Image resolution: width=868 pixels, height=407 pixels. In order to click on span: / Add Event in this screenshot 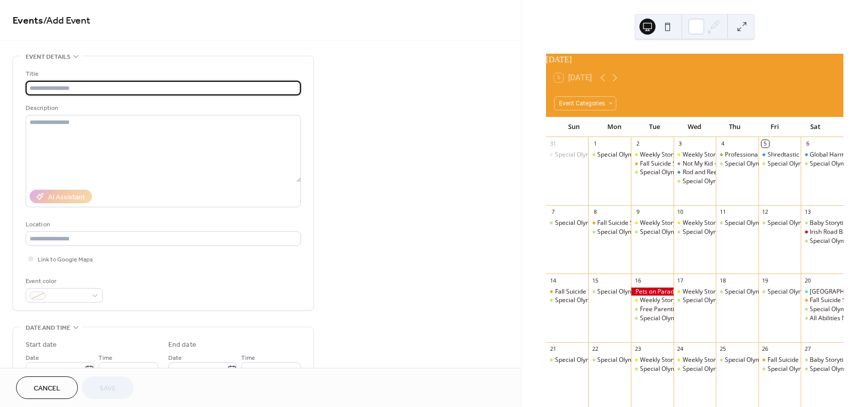, I will do `click(67, 21)`.